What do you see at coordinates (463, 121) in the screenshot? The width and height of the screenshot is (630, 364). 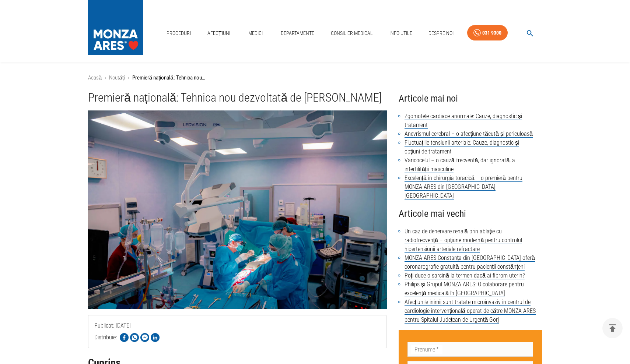 I see `a: Zgomotele cardiace anormale: Cauze, diagnostic și tratament` at bounding box center [463, 121].